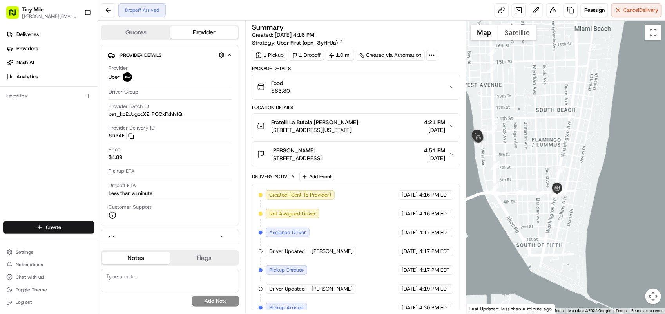  Describe the element at coordinates (24, 302) in the screenshot. I see `span: Log out` at that location.